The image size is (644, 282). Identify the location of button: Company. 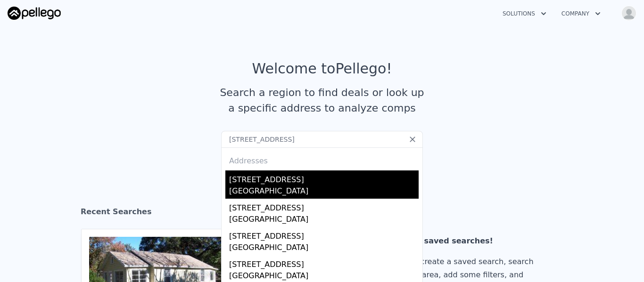
(581, 13).